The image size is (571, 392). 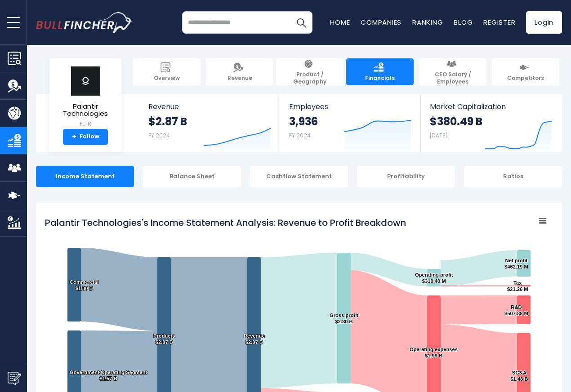 What do you see at coordinates (85, 110) in the screenshot?
I see `span: Palantir Technologies` at bounding box center [85, 110].